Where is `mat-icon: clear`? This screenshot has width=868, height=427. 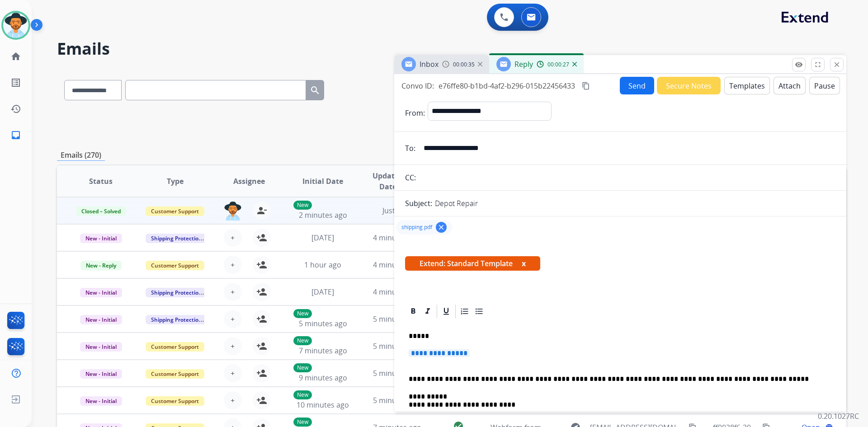
mat-icon: clear is located at coordinates (441, 227).